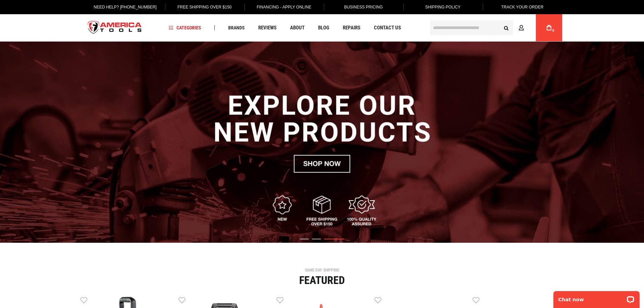 The width and height of the screenshot is (644, 308). What do you see at coordinates (388, 28) in the screenshot?
I see `a: Contact Us` at bounding box center [388, 28].